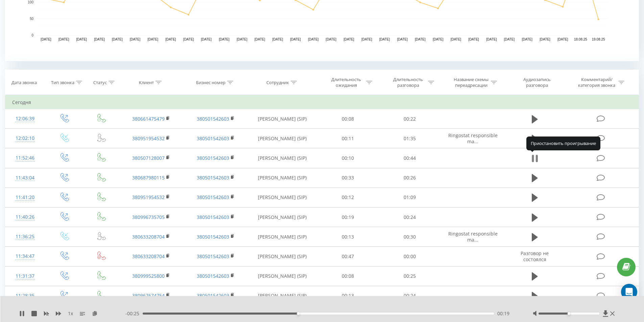 This screenshot has width=644, height=322. Describe the element at coordinates (598, 39) in the screenshot. I see `text: 19.08.25` at that location.